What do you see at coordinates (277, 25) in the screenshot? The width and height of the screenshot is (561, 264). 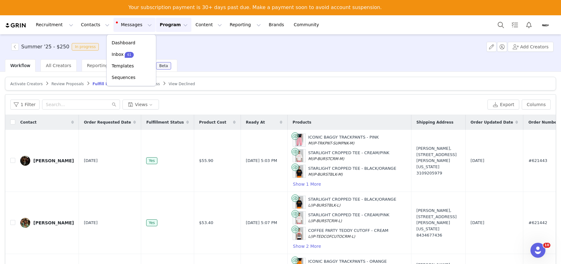 I see `a: Brands` at bounding box center [277, 25].